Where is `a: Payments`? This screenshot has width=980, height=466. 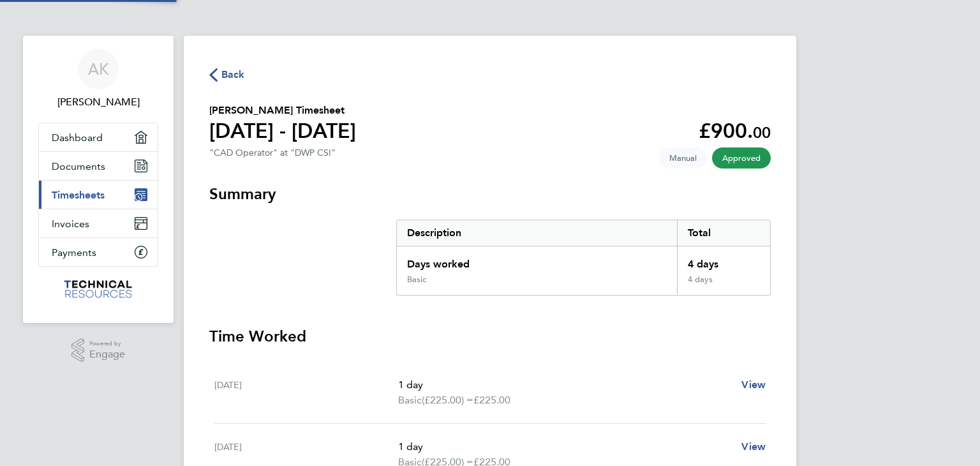
a: Payments is located at coordinates (98, 252).